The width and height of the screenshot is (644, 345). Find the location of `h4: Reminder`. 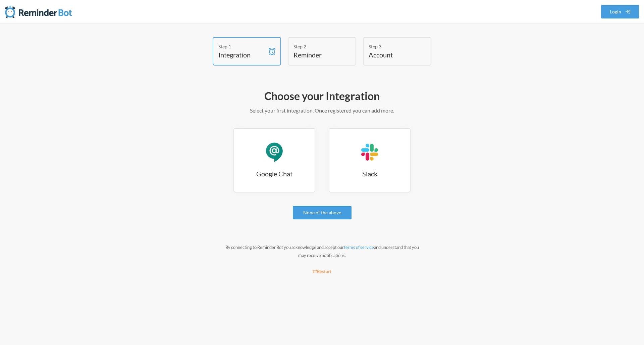

h4: Reminder is located at coordinates (317, 55).